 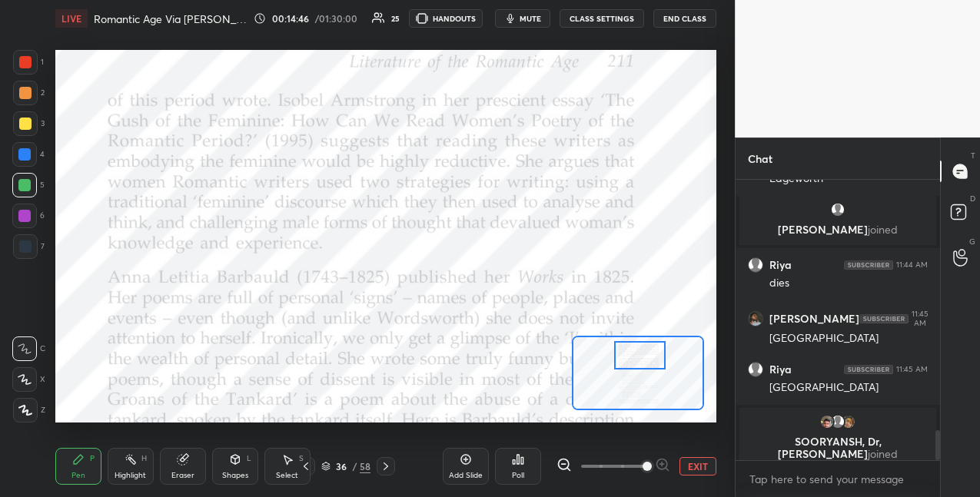 I want to click on div: L, so click(x=249, y=458).